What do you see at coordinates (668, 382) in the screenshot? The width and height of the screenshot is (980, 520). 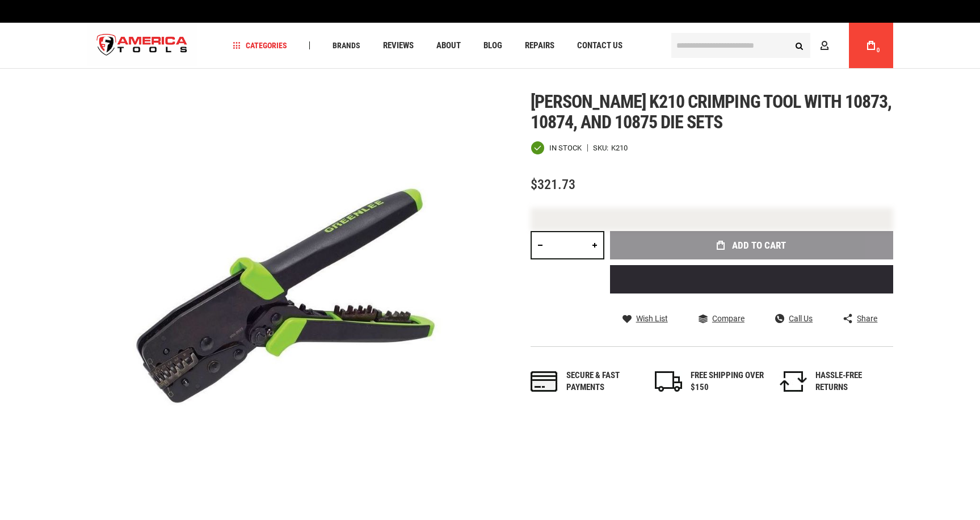 I see `img: shipping` at bounding box center [668, 382].